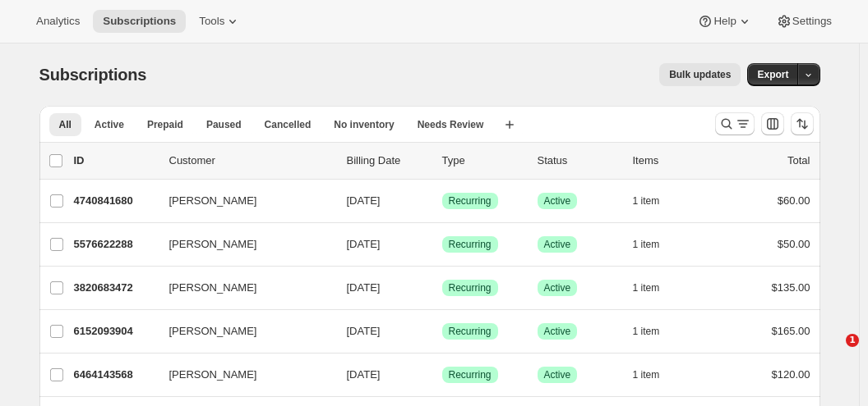 The image size is (868, 406). Describe the element at coordinates (115, 289) in the screenshot. I see `p: 3820683472` at that location.